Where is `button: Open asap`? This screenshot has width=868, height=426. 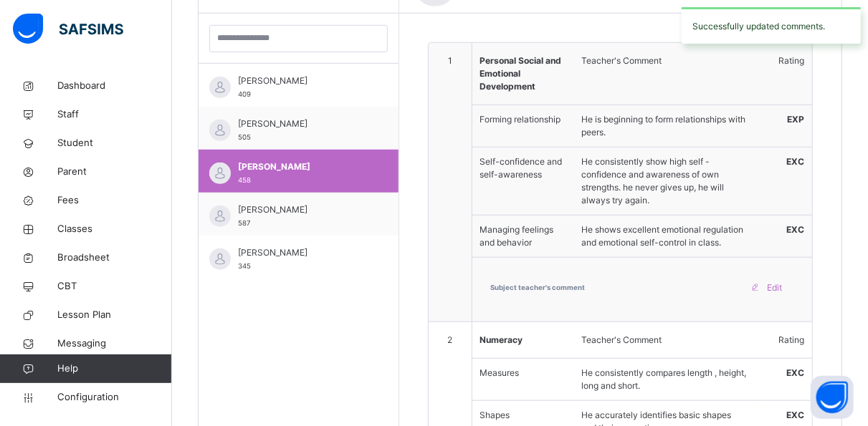
button: Open asap is located at coordinates (832, 398).